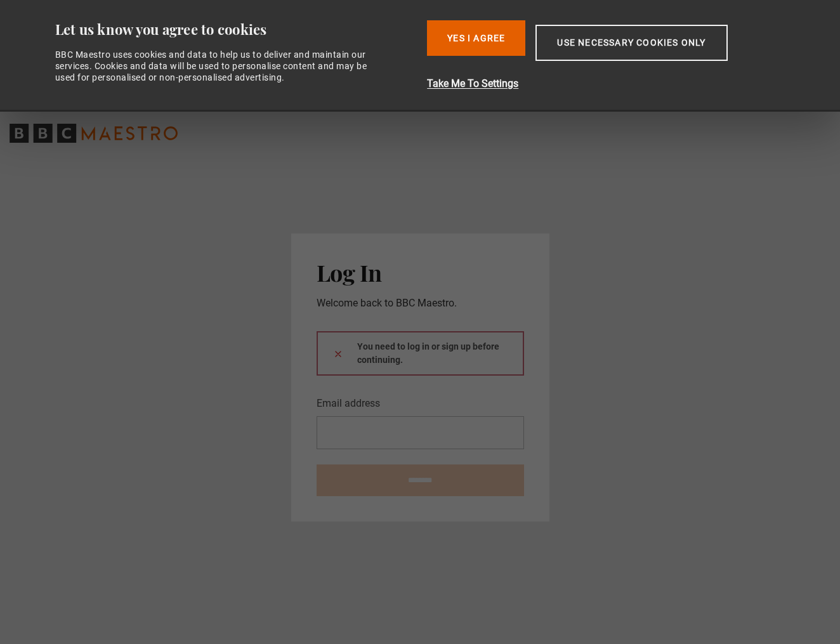 The height and width of the screenshot is (644, 840). Describe the element at coordinates (93, 133) in the screenshot. I see `a: BBC Maestro` at that location.